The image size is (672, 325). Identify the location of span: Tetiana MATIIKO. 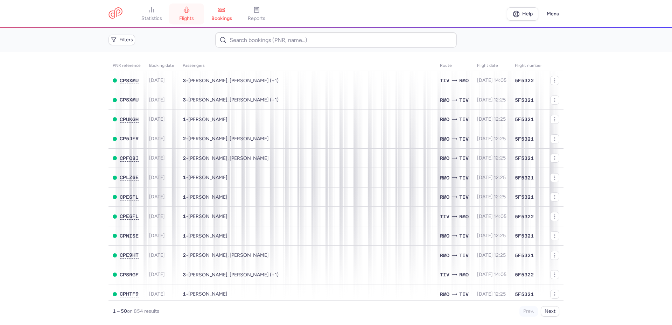
(208, 294).